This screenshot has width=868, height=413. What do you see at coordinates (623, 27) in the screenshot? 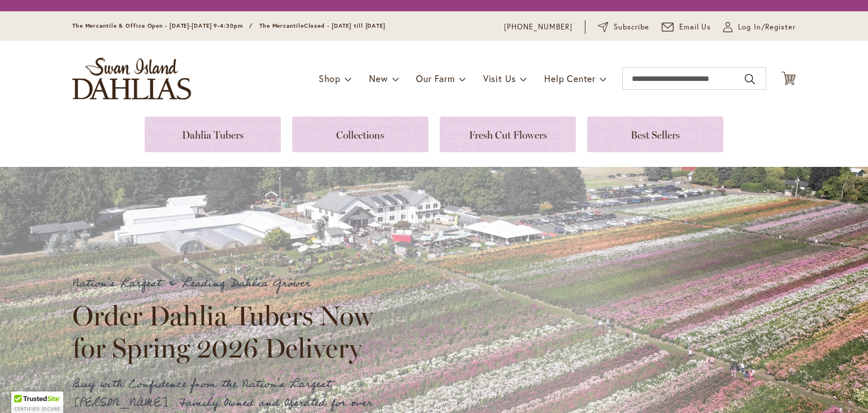
I see `a: Subscribe` at bounding box center [623, 27].